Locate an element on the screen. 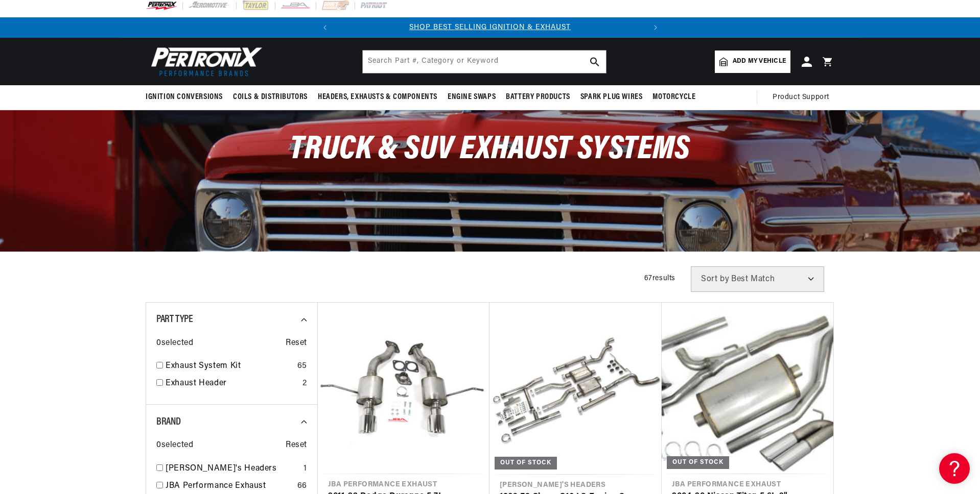  button: search button is located at coordinates (595, 62).